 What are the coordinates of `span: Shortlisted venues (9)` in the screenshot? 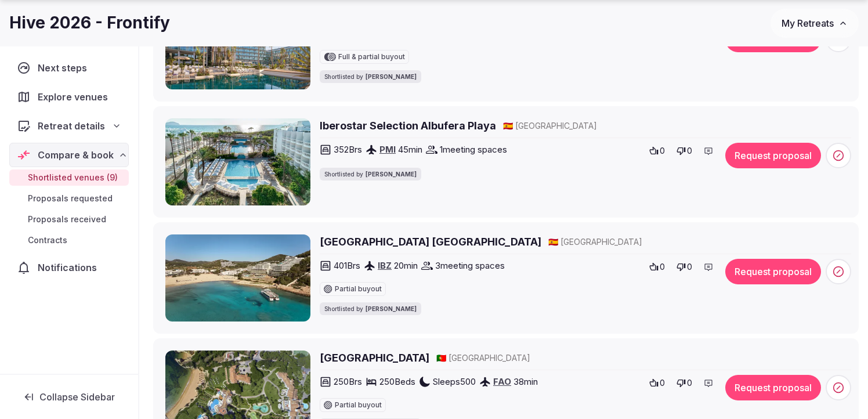 It's located at (72, 177).